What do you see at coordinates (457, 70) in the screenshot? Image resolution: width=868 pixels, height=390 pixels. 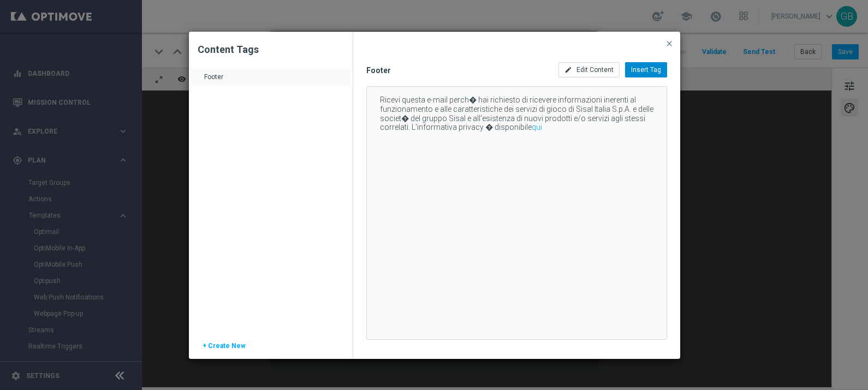 I see `span: Footer` at bounding box center [457, 70].